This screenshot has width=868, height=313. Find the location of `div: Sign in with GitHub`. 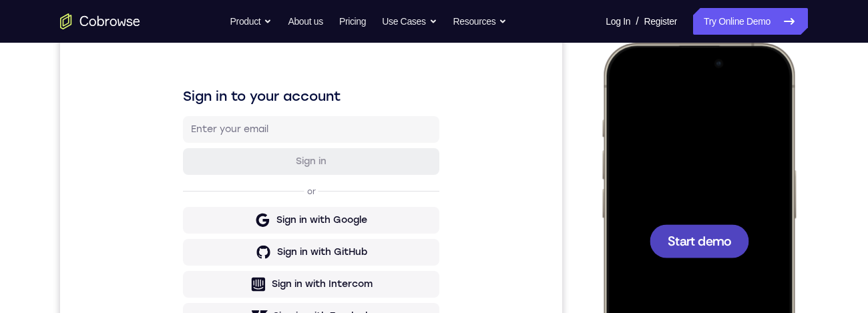

div: Sign in with GitHub is located at coordinates (262, 257).